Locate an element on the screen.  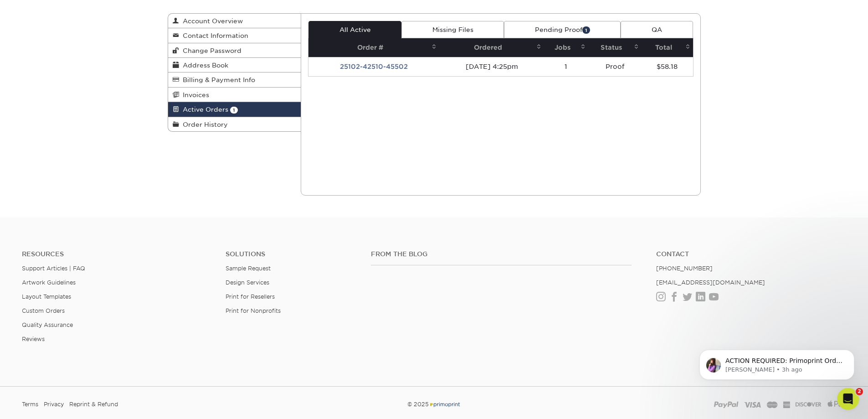
a: Contact is located at coordinates (751, 254).